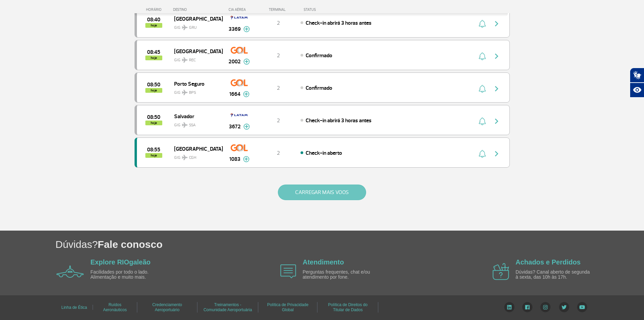 This screenshot has height=320, width=644. Describe the element at coordinates (548, 262) in the screenshot. I see `a: Achados e Perdidos` at that location.